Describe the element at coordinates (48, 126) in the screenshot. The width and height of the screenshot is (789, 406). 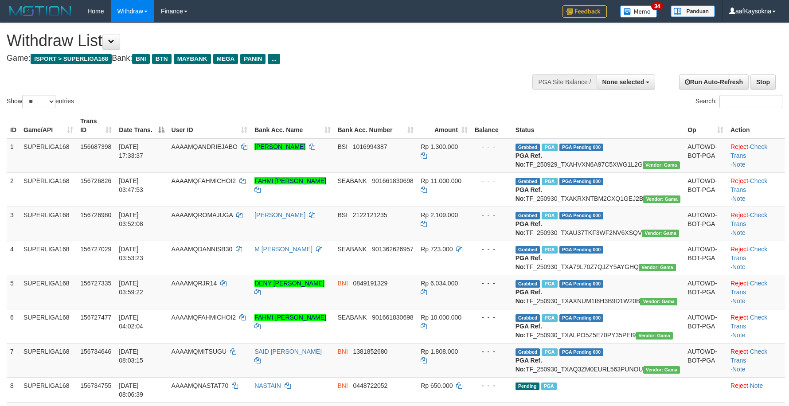
I see `th: Game/API: activate to sort column ascending` at that location.